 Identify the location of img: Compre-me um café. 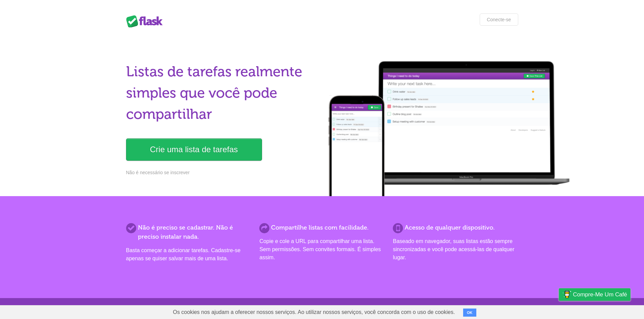
(566, 294).